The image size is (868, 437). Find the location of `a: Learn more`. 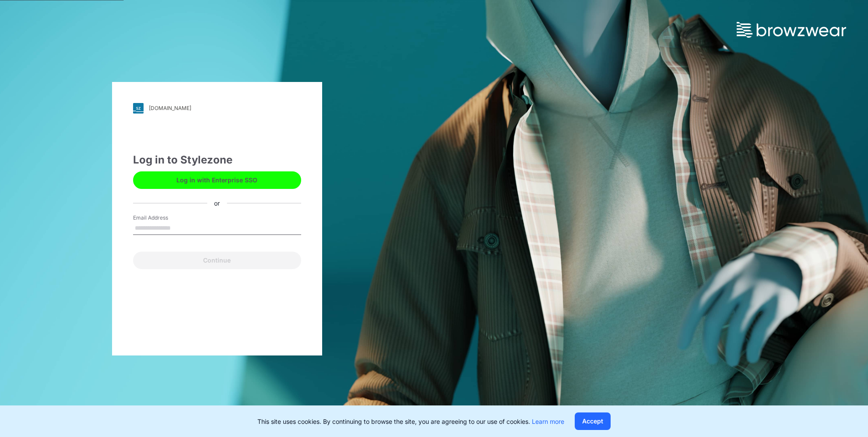

a: Learn more is located at coordinates (548, 421).